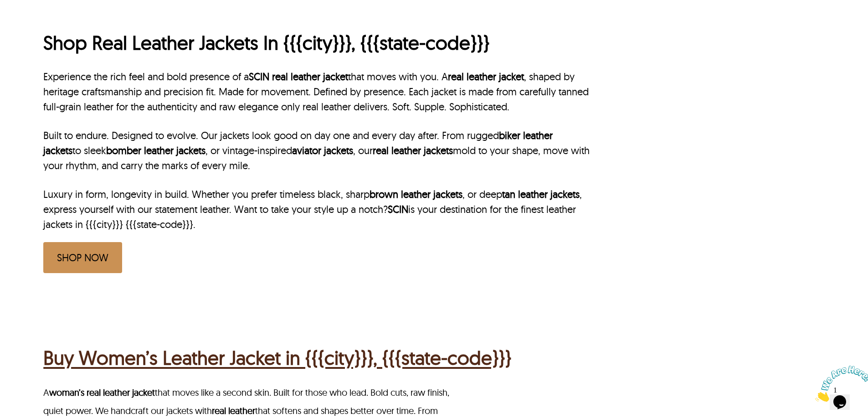  What do you see at coordinates (6, 7) in the screenshot?
I see `span: 1` at bounding box center [6, 7].